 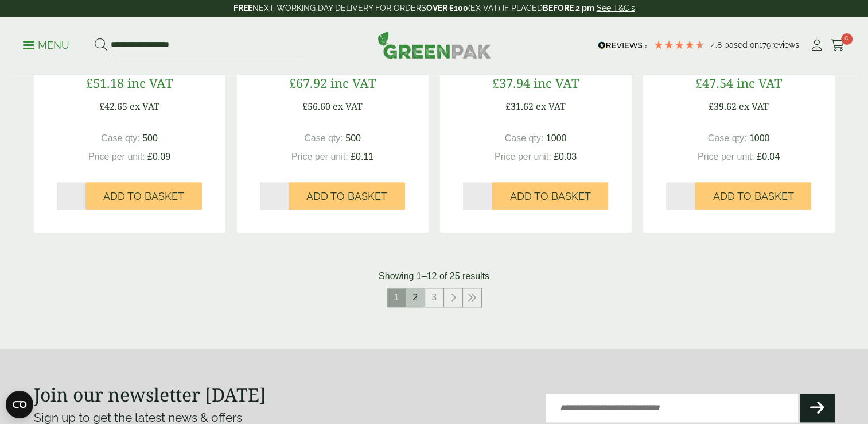 What do you see at coordinates (46, 45) in the screenshot?
I see `p: Menu` at bounding box center [46, 45].